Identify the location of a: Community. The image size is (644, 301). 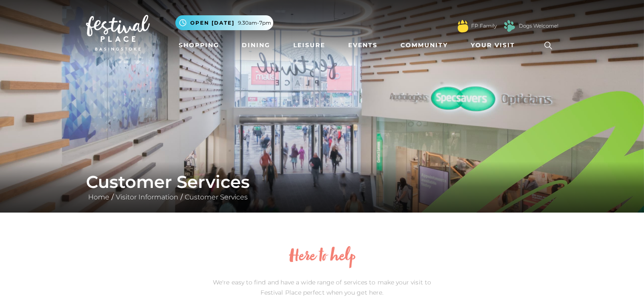
(424, 45).